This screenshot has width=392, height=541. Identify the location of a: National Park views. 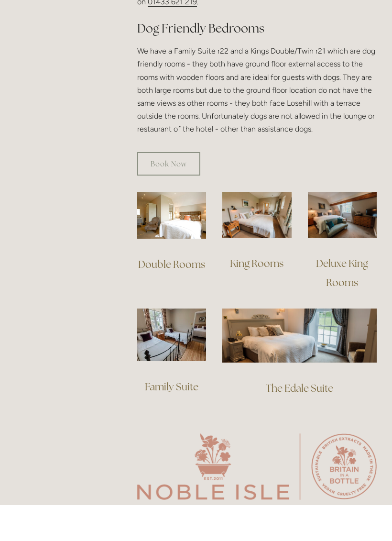
(186, 24).